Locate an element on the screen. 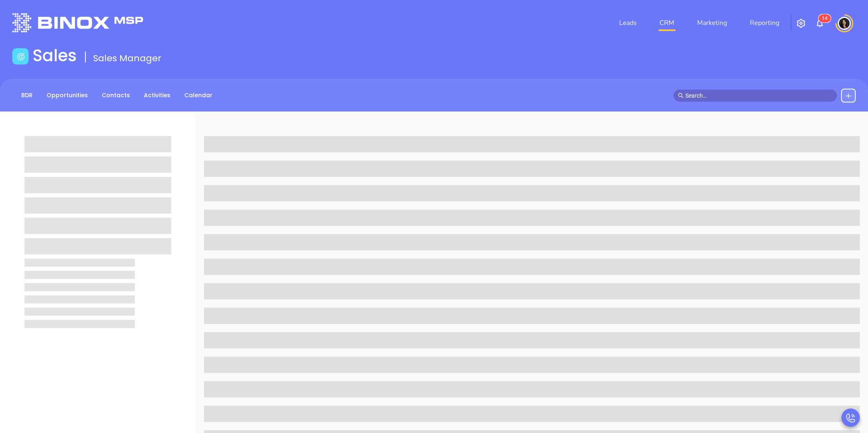  span: 4 is located at coordinates (826, 18).